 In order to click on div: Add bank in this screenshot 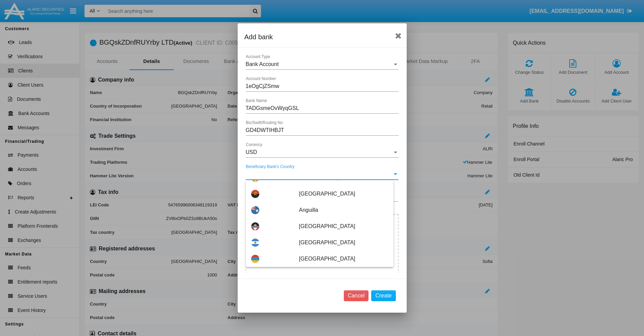, I will do `click(322, 37)`.